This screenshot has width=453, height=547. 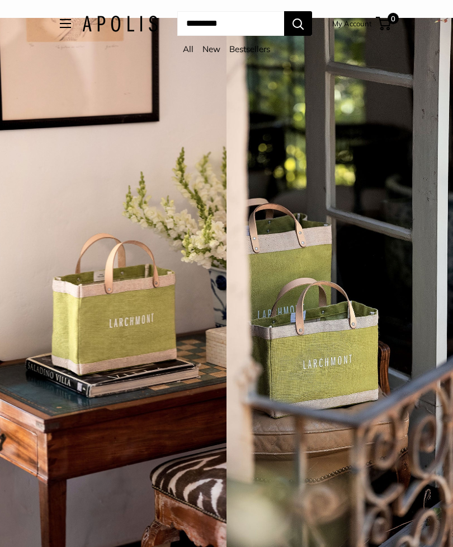 I want to click on a: Bestsellers, so click(x=250, y=49).